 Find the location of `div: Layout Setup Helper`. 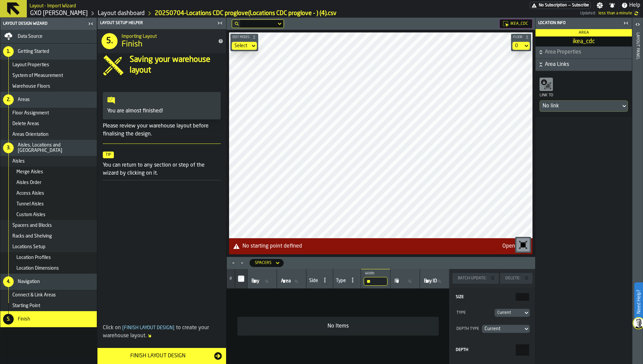

div: Layout Setup Helper is located at coordinates (157, 23).